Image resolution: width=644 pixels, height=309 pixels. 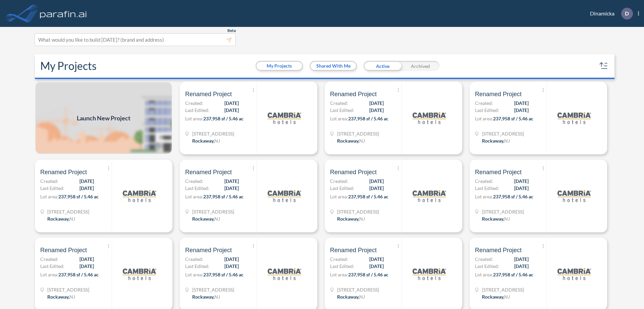 What do you see at coordinates (333, 66) in the screenshot?
I see `button: Shared With Me` at bounding box center [333, 66].